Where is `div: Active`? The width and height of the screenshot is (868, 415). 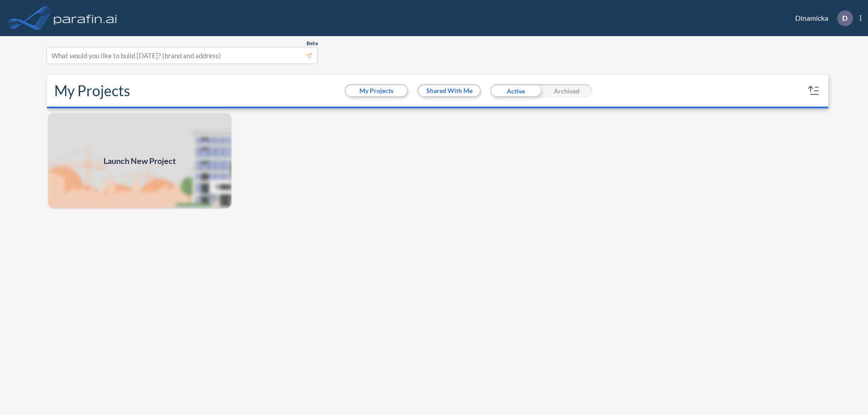 div: Active is located at coordinates (515, 91).